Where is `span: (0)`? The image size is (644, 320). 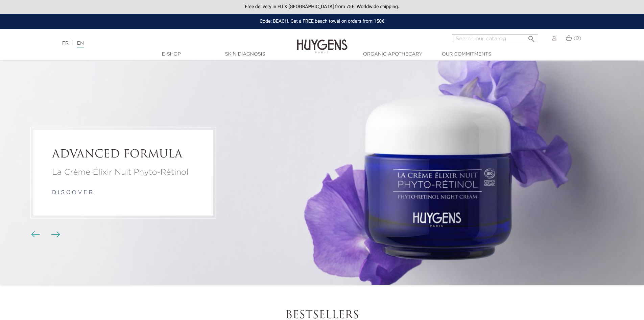 span: (0) is located at coordinates (577, 38).